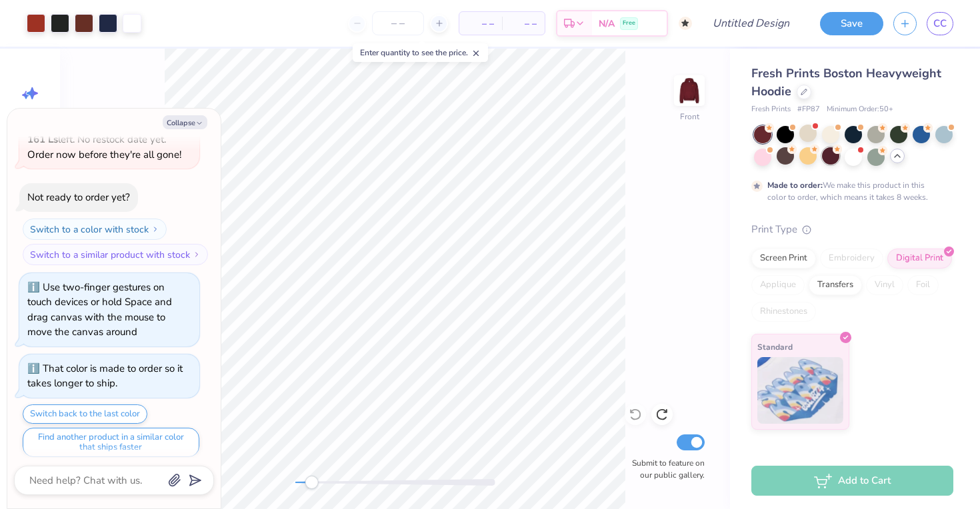  What do you see at coordinates (784, 259) in the screenshot?
I see `div: Screen Print` at bounding box center [784, 259].